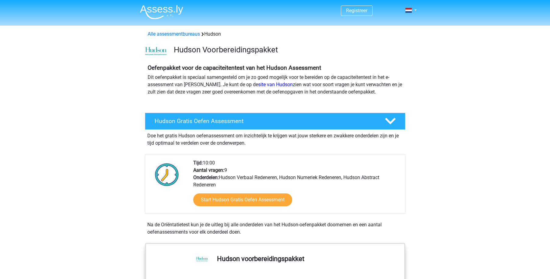 Image resolution: width=550 pixels, height=279 pixels. I want to click on h4: Hudson Gratis Oefen Assessment, so click(265, 121).